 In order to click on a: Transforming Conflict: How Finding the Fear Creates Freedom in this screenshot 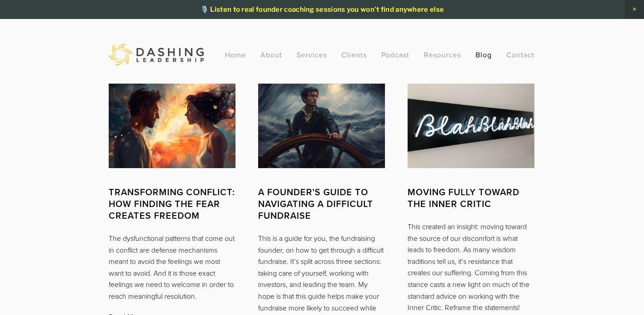, I will do `click(172, 204)`.